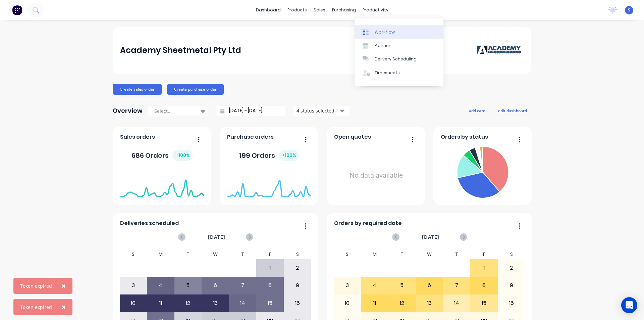 Image resolution: width=644 pixels, height=320 pixels. Describe the element at coordinates (629, 305) in the screenshot. I see `div: Open Intercom Messenger` at that location.